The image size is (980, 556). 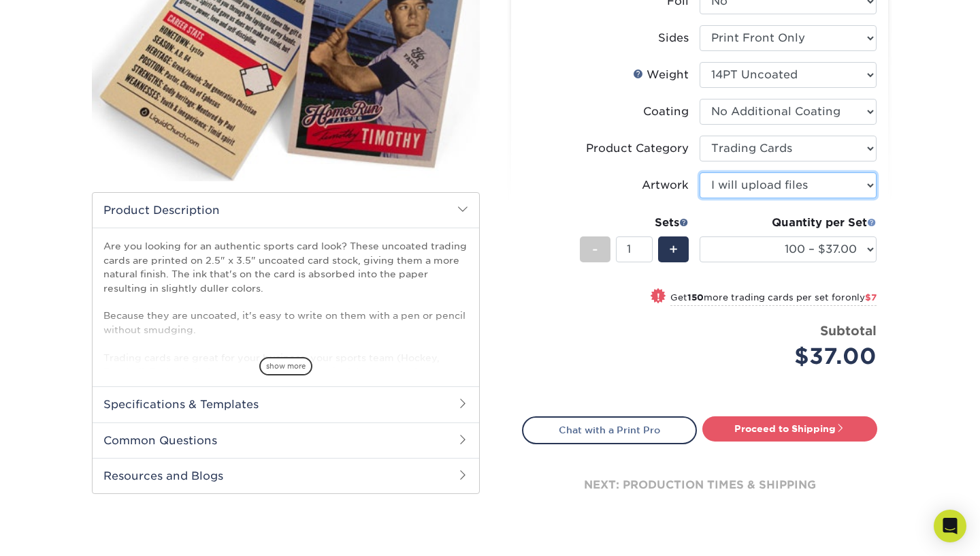 I want to click on h2: Common Questions, so click(x=286, y=440).